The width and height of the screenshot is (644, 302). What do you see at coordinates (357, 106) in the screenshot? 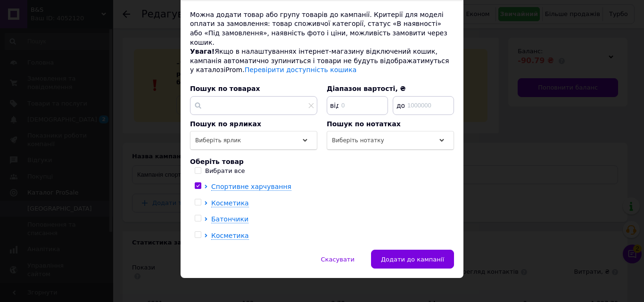
I see `input: 0` at bounding box center [357, 106].